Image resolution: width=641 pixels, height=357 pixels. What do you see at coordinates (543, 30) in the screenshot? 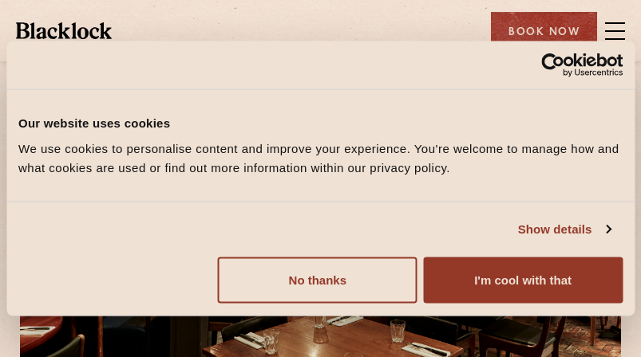
I see `div: Book Now` at bounding box center [543, 30].